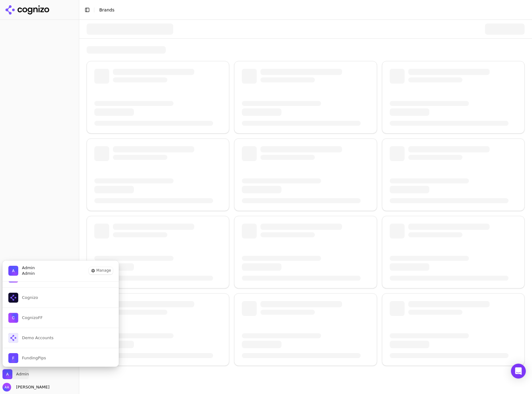 This screenshot has width=532, height=394. What do you see at coordinates (60, 313) in the screenshot?
I see `div: Admin is active` at bounding box center [60, 313].